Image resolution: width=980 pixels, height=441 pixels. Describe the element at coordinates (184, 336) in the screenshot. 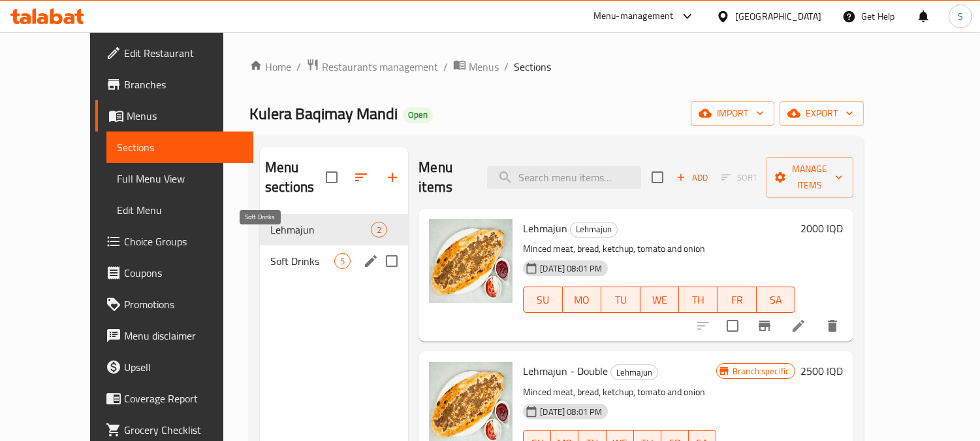

I see `span: Menu disclaimer` at that location.